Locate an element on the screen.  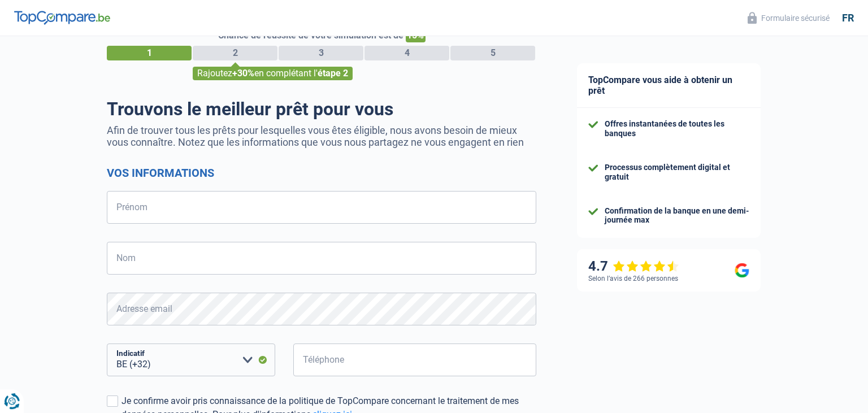
p: Afin de trouver tous les prêts pour lesquelles vous êtes éligible, nous avons besoin de mieux vou... is located at coordinates (322, 136).